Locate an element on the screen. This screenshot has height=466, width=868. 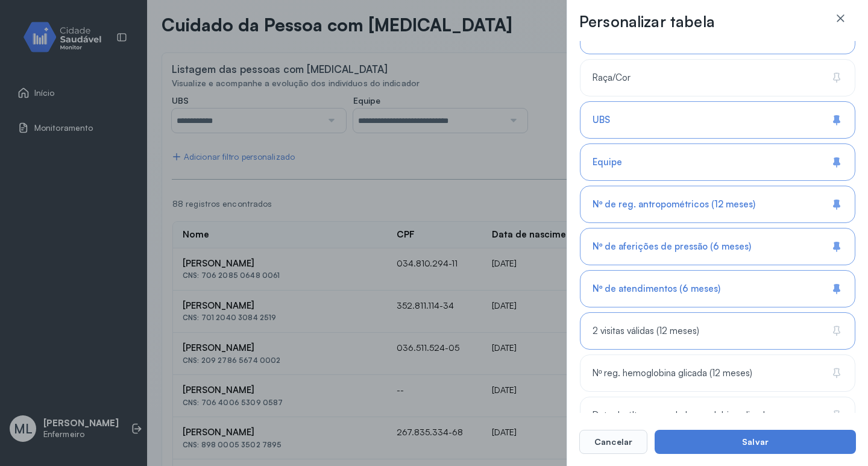
button: Salvar is located at coordinates (755, 442).